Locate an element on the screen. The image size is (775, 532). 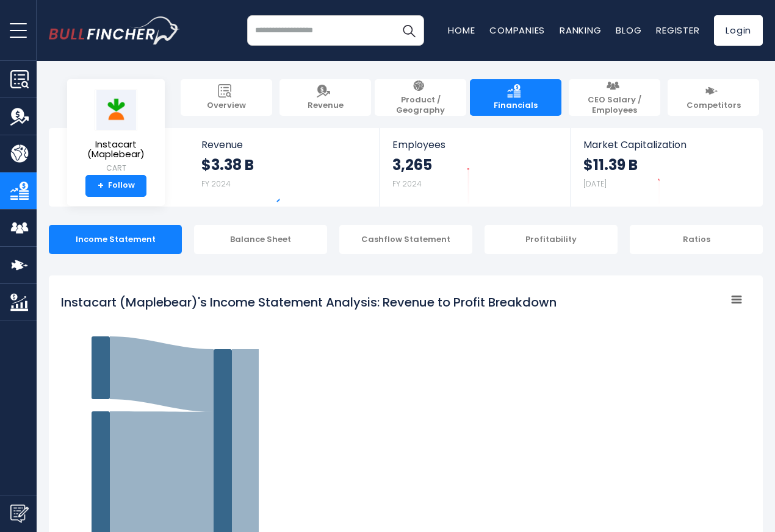
div: Balance Sheet is located at coordinates (260, 240).